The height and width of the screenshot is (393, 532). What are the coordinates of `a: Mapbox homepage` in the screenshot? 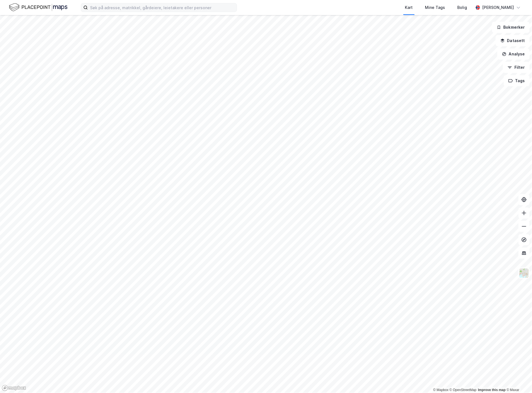 It's located at (14, 388).